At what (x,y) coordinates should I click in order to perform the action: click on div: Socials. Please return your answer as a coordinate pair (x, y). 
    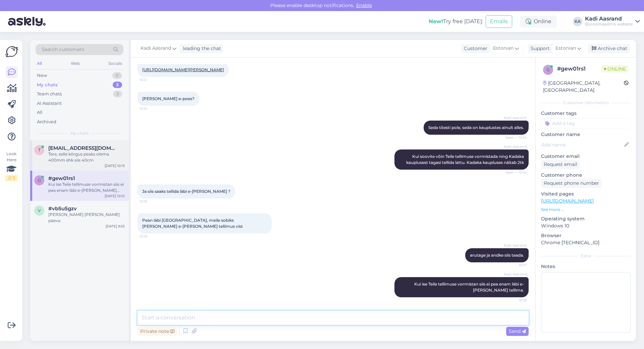
    Looking at the image, I should click on (115, 63).